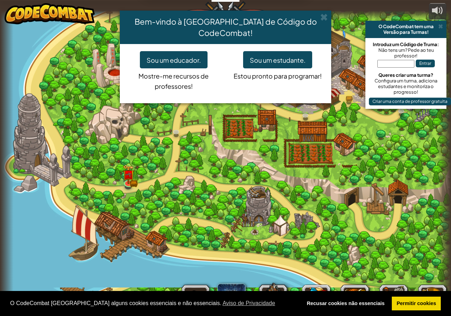 The width and height of the screenshot is (451, 316). I want to click on font: Recusar cookies não essenciais, so click(346, 303).